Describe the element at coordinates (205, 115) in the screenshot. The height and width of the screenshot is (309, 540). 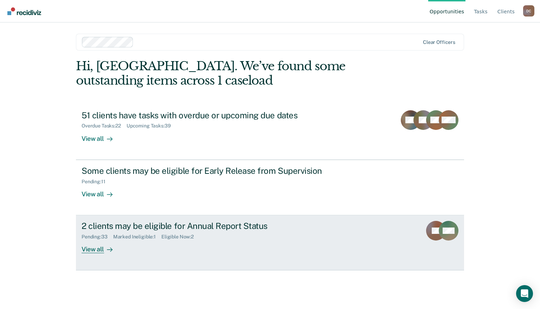
I see `div: 51 clients have tasks with overdue or upcoming due dates` at that location.